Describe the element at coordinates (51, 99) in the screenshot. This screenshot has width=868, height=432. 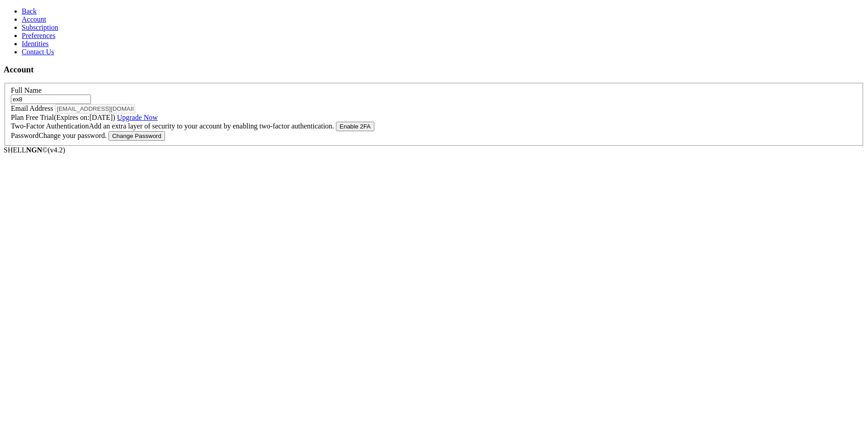
I see `input: Full Name` at that location.